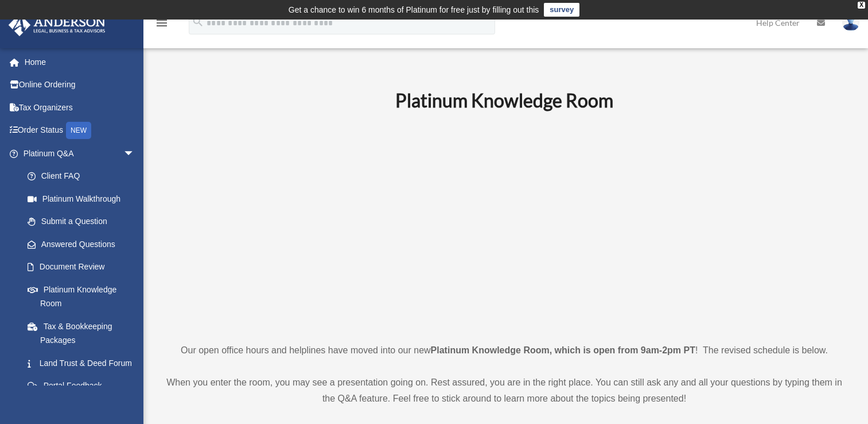 The image size is (868, 424). What do you see at coordinates (83, 244) in the screenshot?
I see `a: Answered Questions` at bounding box center [83, 244].